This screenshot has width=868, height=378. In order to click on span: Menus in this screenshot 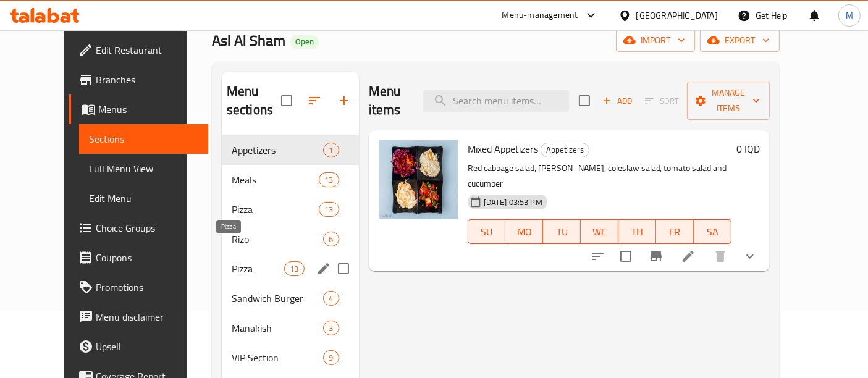, I will do `click(148, 109)`.